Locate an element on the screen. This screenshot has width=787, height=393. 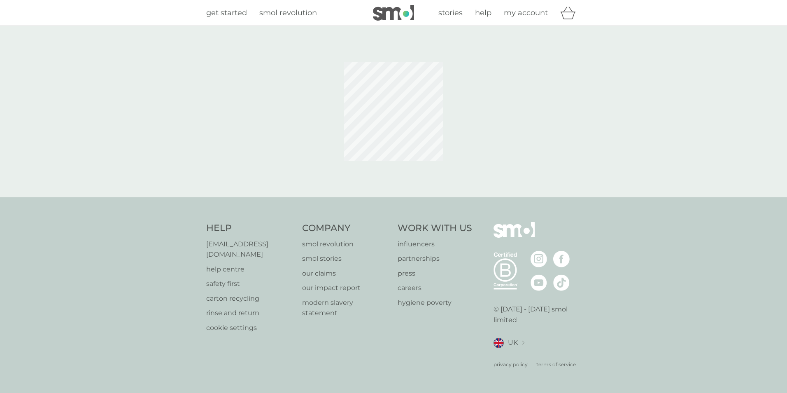
p: modern slavery statement is located at coordinates (346, 308).